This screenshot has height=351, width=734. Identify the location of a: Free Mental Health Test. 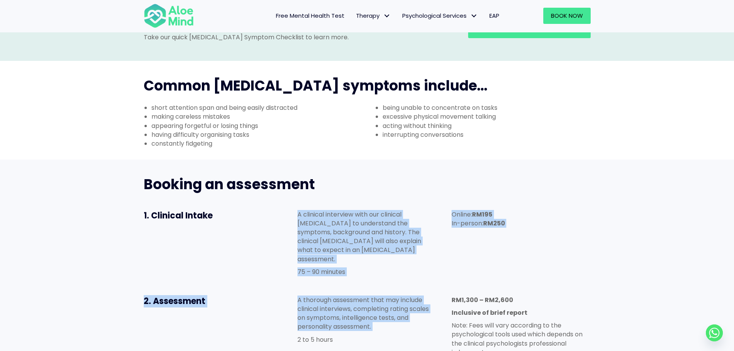
(310, 16).